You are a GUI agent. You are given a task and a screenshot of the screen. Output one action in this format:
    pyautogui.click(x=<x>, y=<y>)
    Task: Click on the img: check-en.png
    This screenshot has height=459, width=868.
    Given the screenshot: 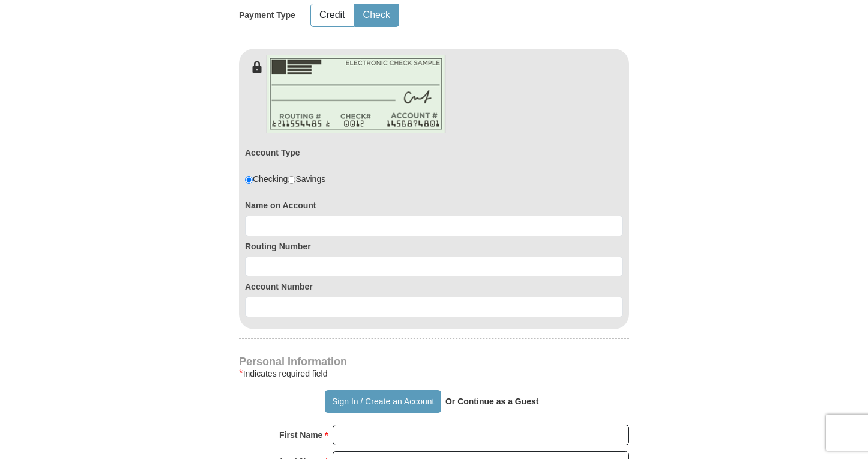 What is the action you would take?
    pyautogui.click(x=356, y=94)
    